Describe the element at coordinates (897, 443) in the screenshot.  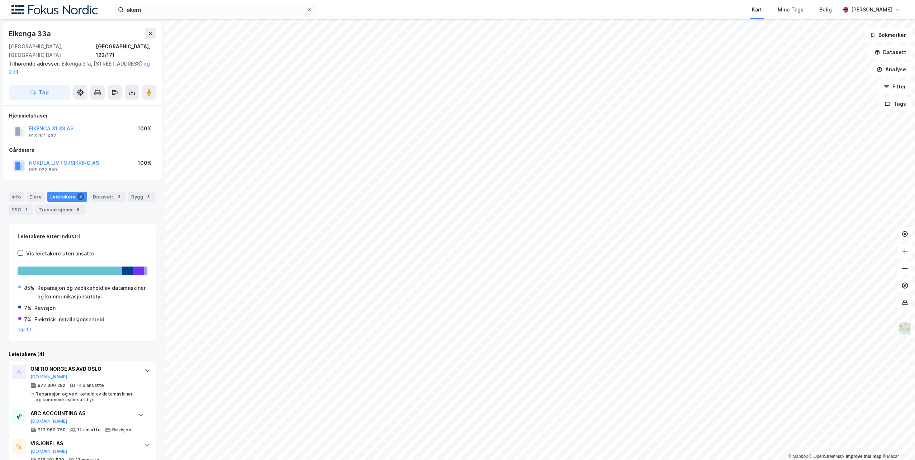
I see `div: Kontrollprogram for chat` at that location.